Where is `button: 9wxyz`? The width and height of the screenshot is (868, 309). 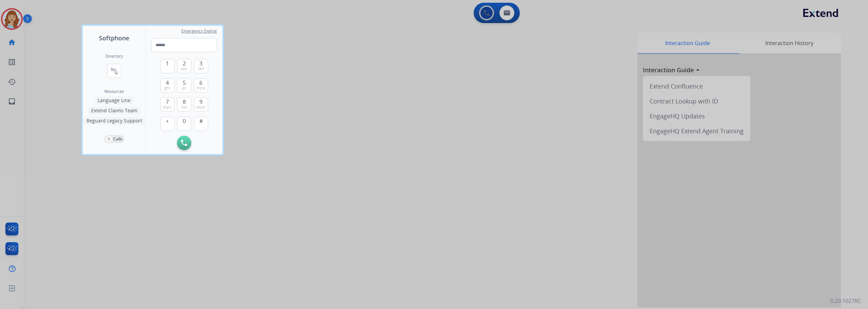 button: 9wxyz is located at coordinates (201, 104).